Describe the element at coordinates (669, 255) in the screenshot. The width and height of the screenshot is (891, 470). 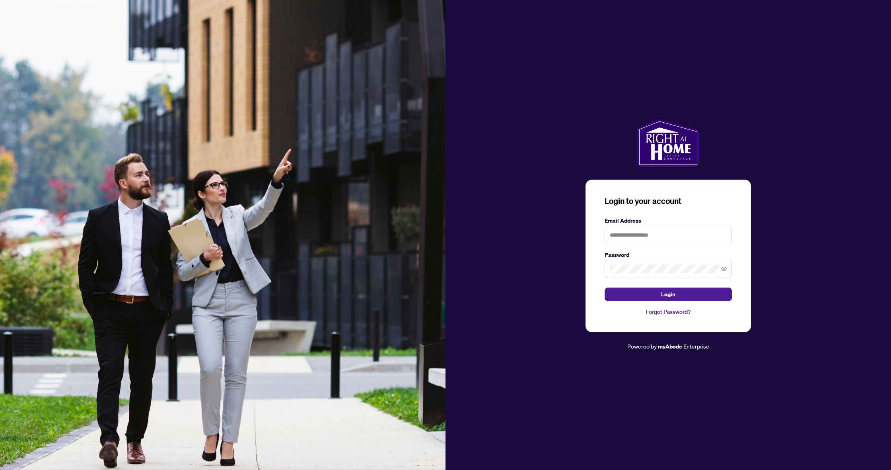
I see `label: Password` at that location.